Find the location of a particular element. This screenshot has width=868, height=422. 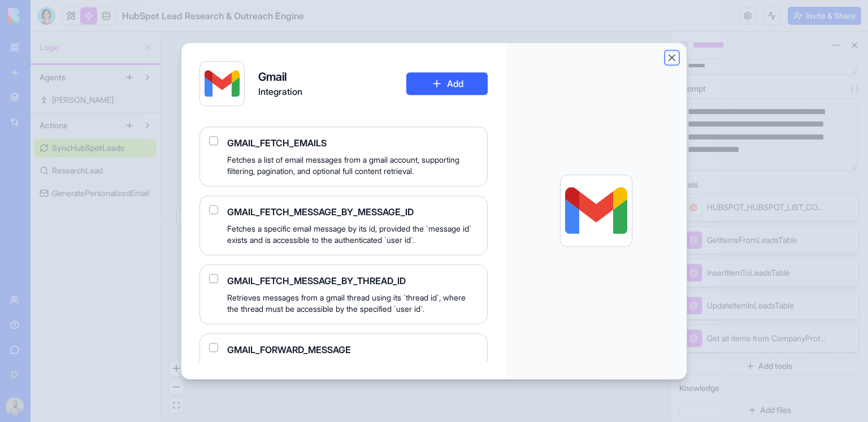

span: GMAIL_FETCH_EMAILS is located at coordinates (353, 143).